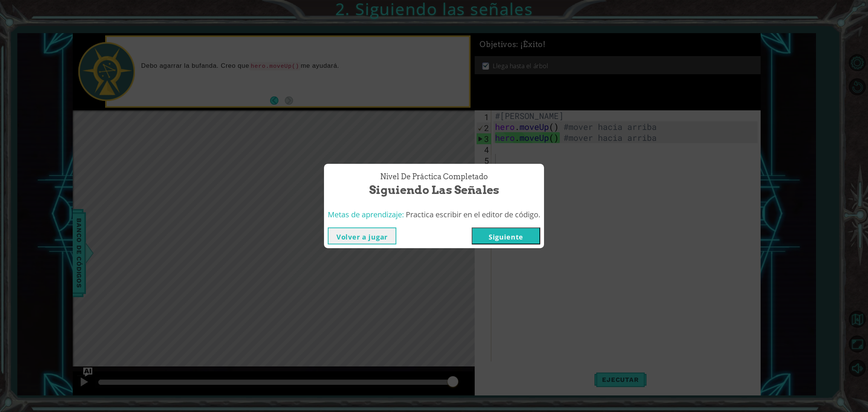 The width and height of the screenshot is (868, 412). What do you see at coordinates (506, 235) in the screenshot?
I see `button: Siguiente` at bounding box center [506, 235].